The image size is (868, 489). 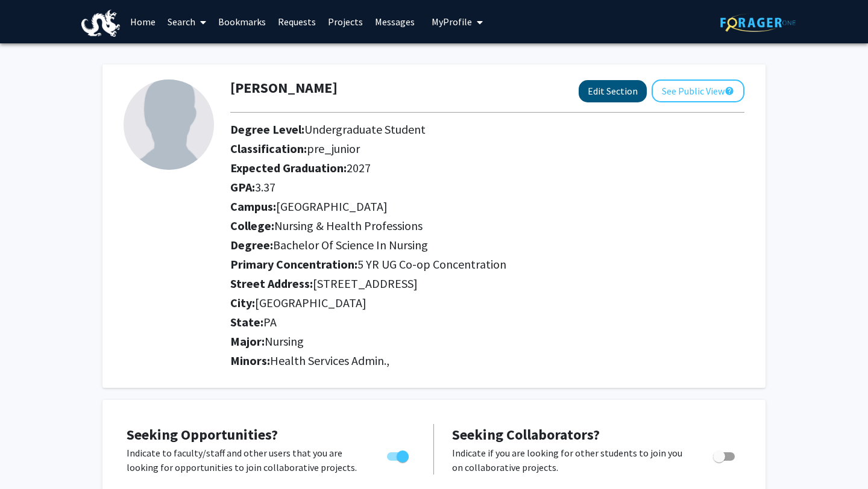 I want to click on p: Indicate to faculty/staff and other users that you are looking for opportunities to join collabor..., so click(x=246, y=460).